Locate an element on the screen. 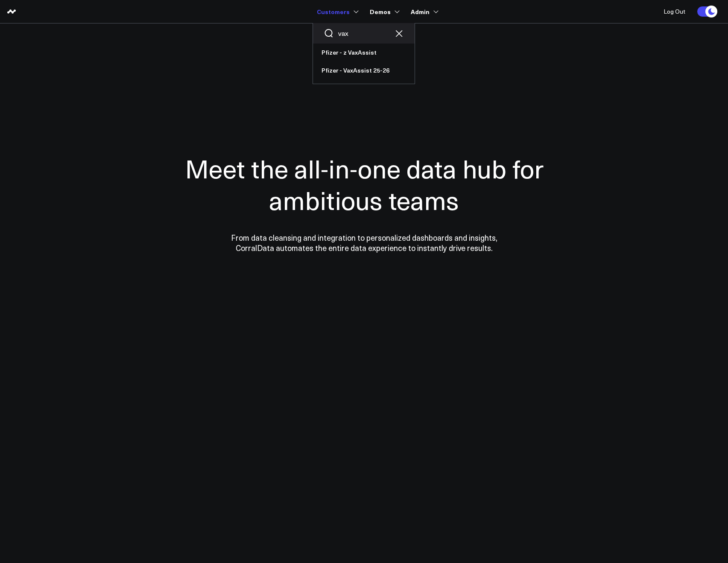 The width and height of the screenshot is (728, 563). button: Search customers button is located at coordinates (329, 33).